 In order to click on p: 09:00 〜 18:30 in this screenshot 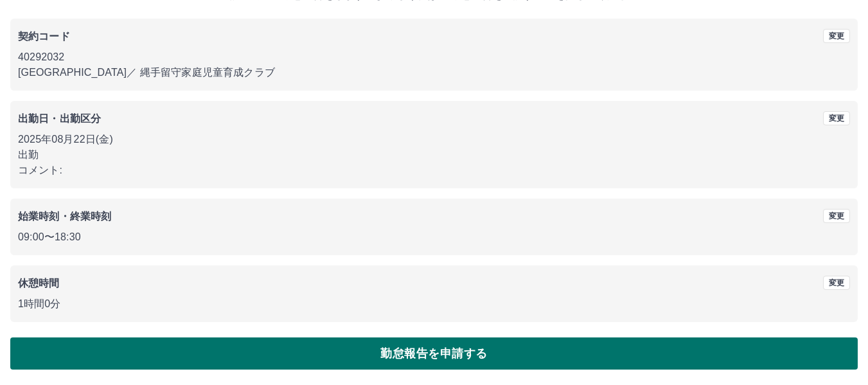, I will do `click(433, 237)`.